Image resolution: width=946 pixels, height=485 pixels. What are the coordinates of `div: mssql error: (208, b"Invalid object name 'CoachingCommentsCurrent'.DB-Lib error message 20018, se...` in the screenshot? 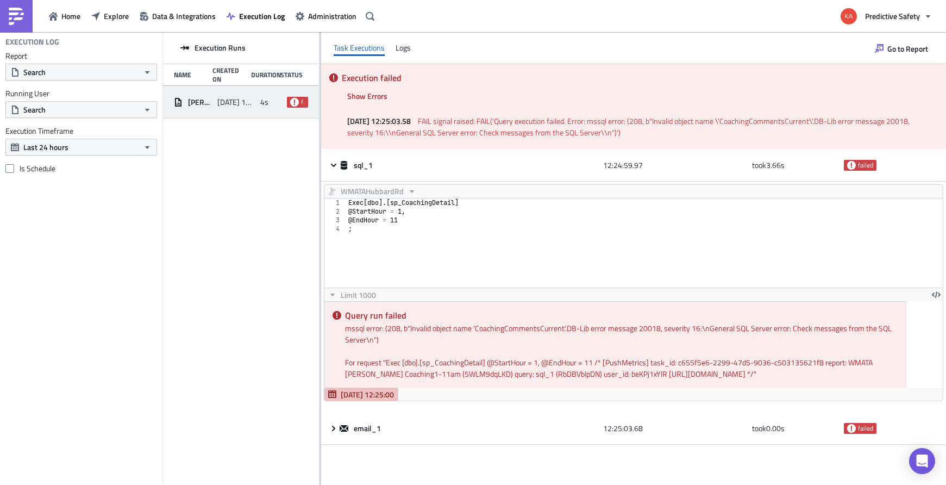 It's located at (622, 334).